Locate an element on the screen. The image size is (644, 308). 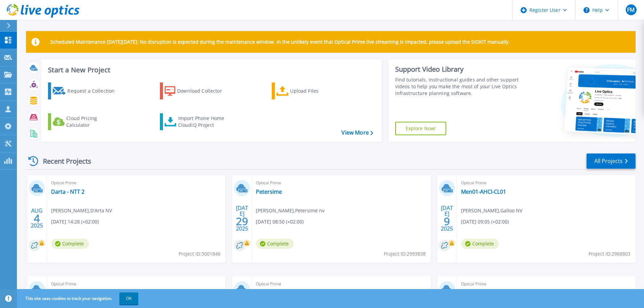
a: Explore Now! is located at coordinates (421, 129).